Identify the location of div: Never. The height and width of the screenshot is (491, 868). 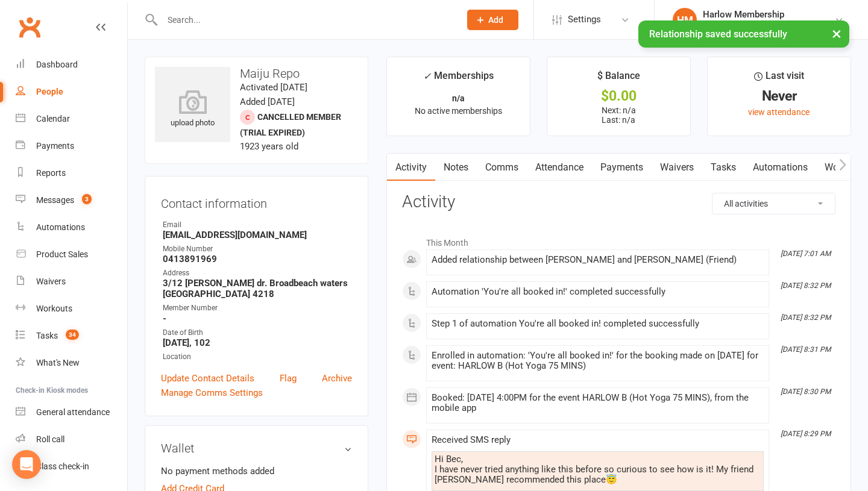
(779, 96).